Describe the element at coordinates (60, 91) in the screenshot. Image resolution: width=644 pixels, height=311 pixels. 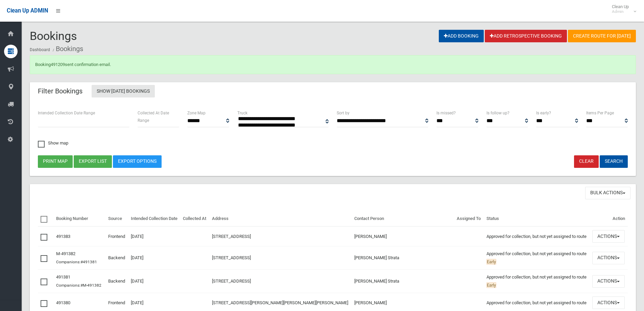
I see `header: Filter Bookings` at that location.